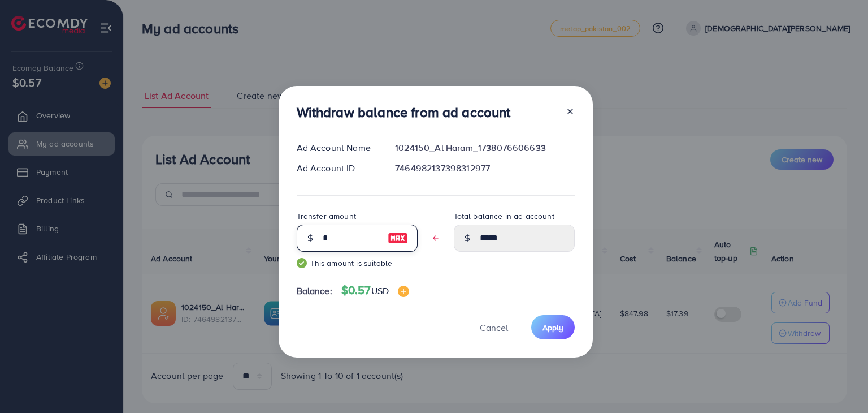 The height and width of the screenshot is (413, 868). I want to click on span: Cancel, so click(494, 328).